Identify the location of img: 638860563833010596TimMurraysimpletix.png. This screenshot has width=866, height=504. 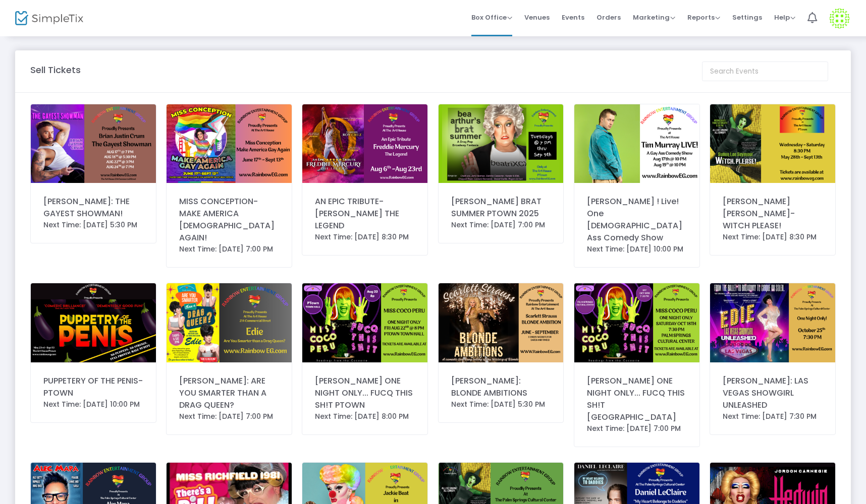
(637, 144).